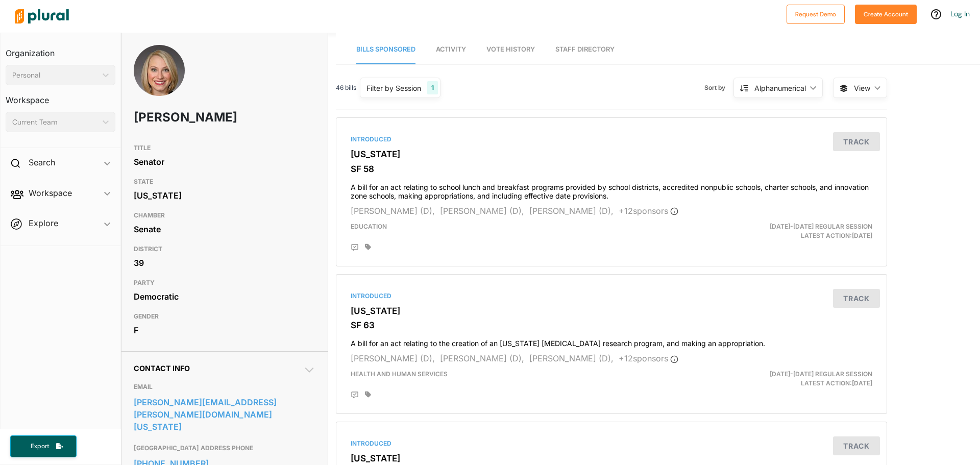 The width and height of the screenshot is (980, 465). What do you see at coordinates (386, 49) in the screenshot?
I see `a: Bills Sponsored` at bounding box center [386, 49].